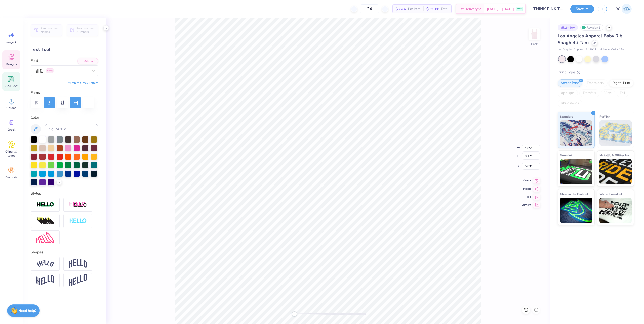 The image size is (644, 324). I want to click on button: Switch to Greek Letters, so click(82, 83).